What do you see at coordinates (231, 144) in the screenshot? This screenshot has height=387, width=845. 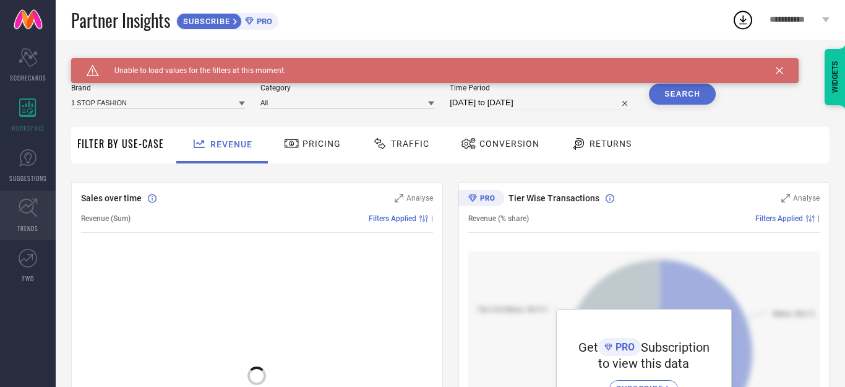 I see `span: Revenue` at bounding box center [231, 144].